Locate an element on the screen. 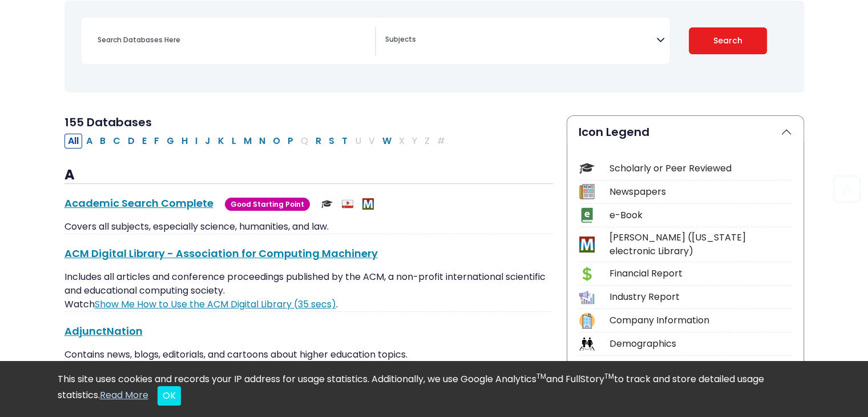  a: ACM Digital Library - Association for Computing Machinery is located at coordinates (221, 253).